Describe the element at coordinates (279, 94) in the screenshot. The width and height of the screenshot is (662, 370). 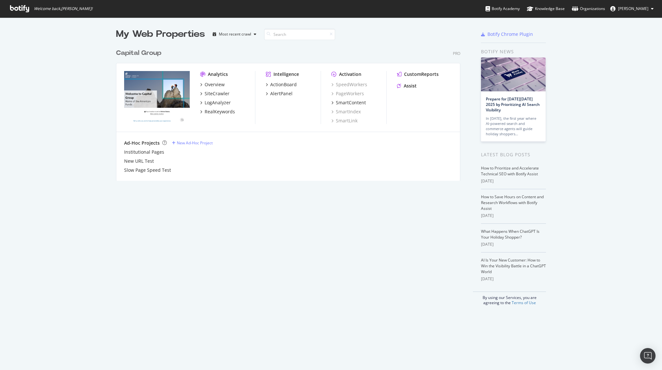
I see `a: AlertPanel` at that location.